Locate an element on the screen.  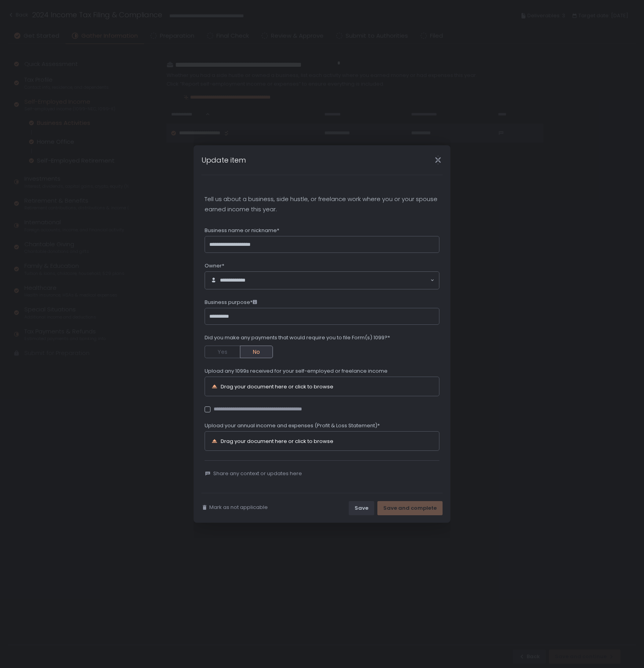
span: Did you make any payments that would require you to file Form(s) 1099?* is located at coordinates (298, 338).